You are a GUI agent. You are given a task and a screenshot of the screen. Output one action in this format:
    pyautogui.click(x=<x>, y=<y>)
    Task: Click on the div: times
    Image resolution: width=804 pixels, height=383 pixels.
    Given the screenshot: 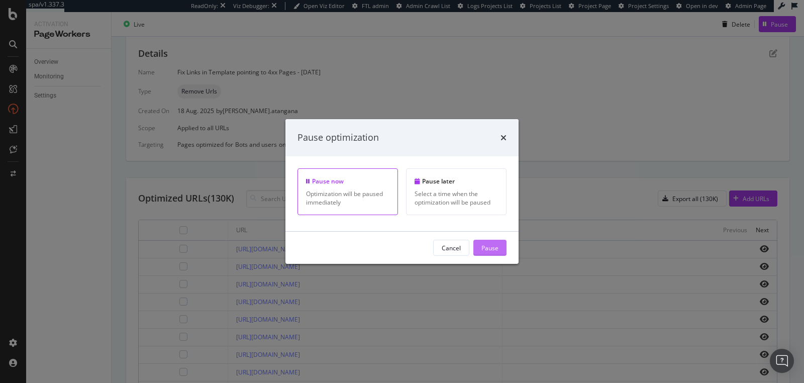 What is the action you would take?
    pyautogui.click(x=503, y=138)
    